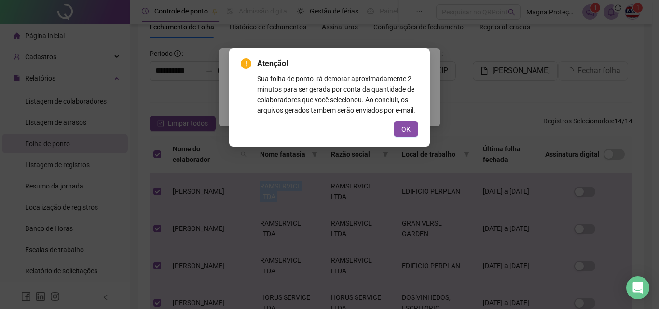 Image resolution: width=659 pixels, height=309 pixels. I want to click on button: OK, so click(406, 129).